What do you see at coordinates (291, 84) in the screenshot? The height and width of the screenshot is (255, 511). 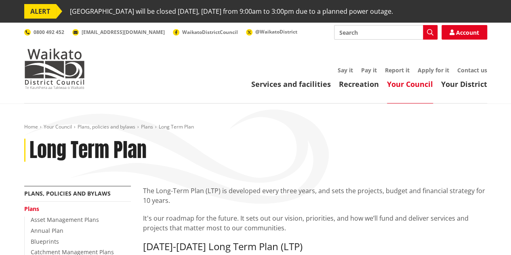 I see `a: Services and facilities` at bounding box center [291, 84].